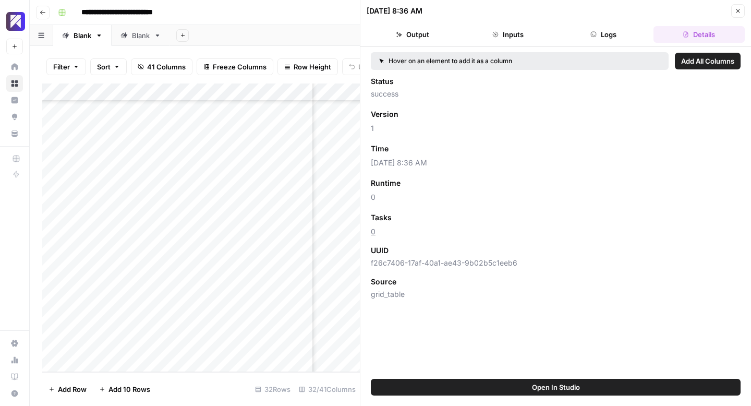 Image resolution: width=751 pixels, height=406 pixels. Describe the element at coordinates (235, 67) in the screenshot. I see `button: Freeze Columns` at that location.